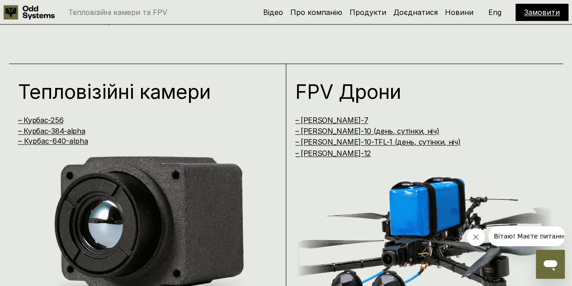 This screenshot has width=572, height=286. What do you see at coordinates (140, 91) in the screenshot?
I see `h1: Тепловізійні камери` at bounding box center [140, 91].